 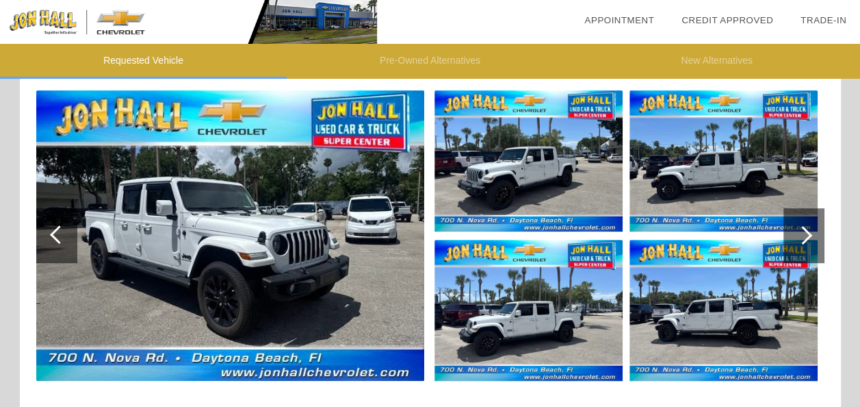 What do you see at coordinates (728, 20) in the screenshot?
I see `a: Credit Approved` at bounding box center [728, 20].